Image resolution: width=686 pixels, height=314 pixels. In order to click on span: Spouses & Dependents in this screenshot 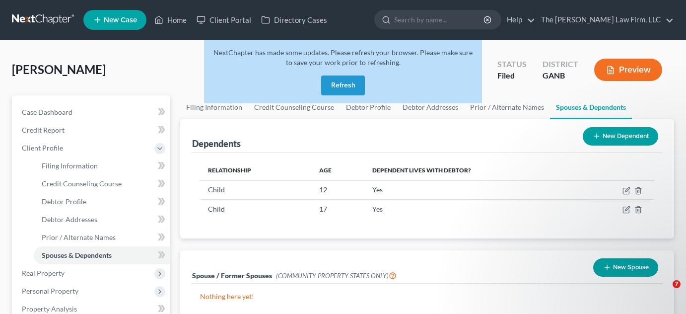, I will do `click(76, 255)`.